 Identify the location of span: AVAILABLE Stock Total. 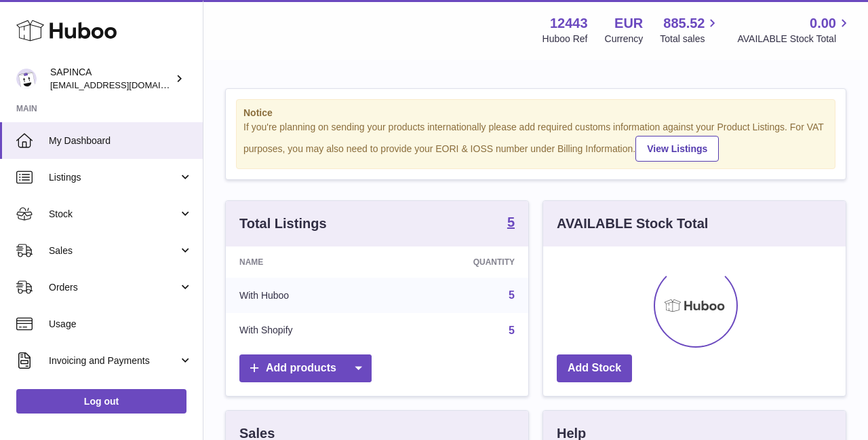
(795, 39).